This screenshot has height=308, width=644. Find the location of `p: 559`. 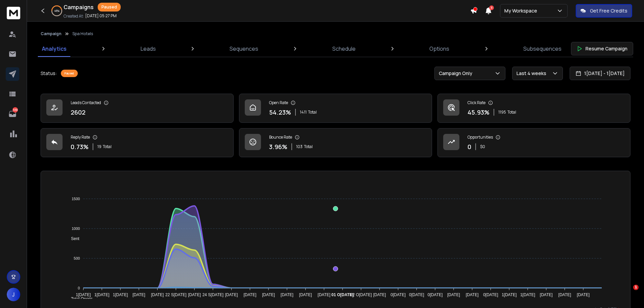

p: 559 is located at coordinates (15, 110).